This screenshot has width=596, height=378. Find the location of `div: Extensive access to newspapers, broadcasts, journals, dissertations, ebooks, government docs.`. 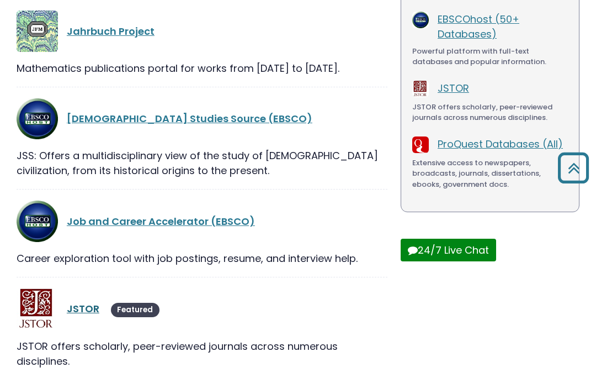

div: Extensive access to newspapers, broadcasts, journals, dissertations, ebooks, government docs. is located at coordinates (490, 173).